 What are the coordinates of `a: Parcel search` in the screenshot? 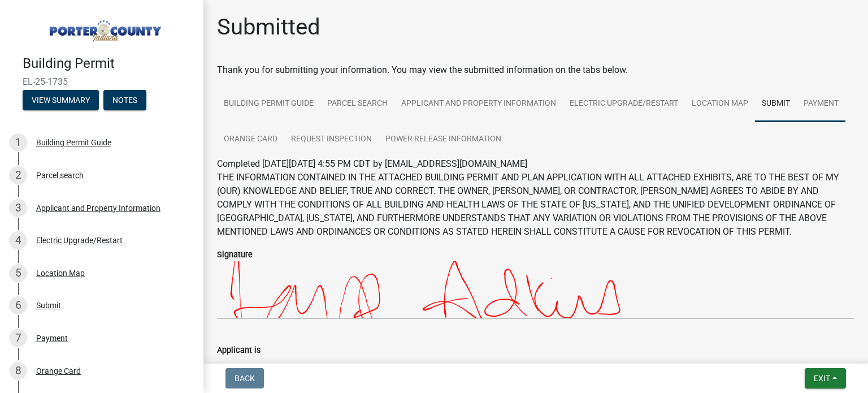 It's located at (357, 104).